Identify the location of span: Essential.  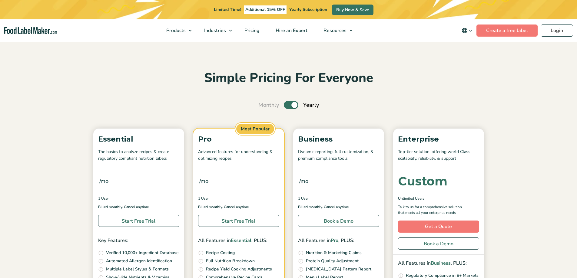
(241, 241).